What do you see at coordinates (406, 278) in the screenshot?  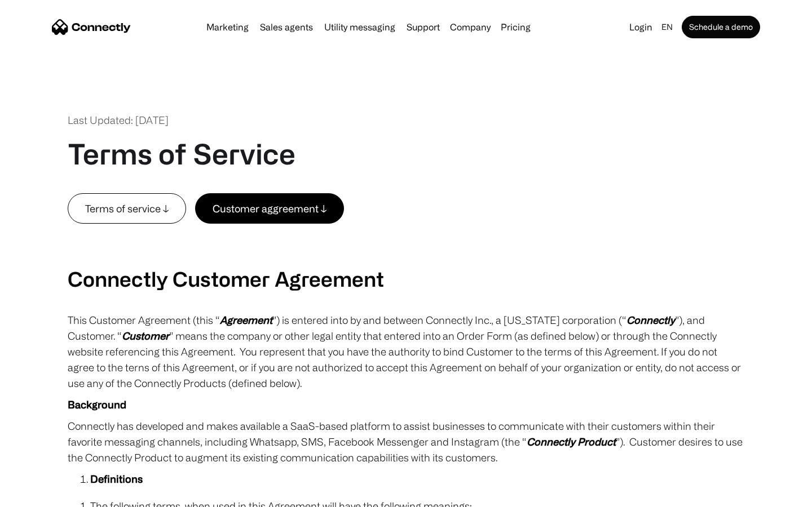 I see `h2: Connectly Customer Agreement` at bounding box center [406, 278].